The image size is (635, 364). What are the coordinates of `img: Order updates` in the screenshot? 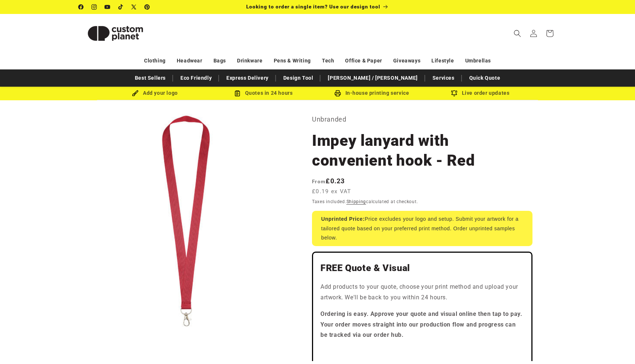 It's located at (454, 93).